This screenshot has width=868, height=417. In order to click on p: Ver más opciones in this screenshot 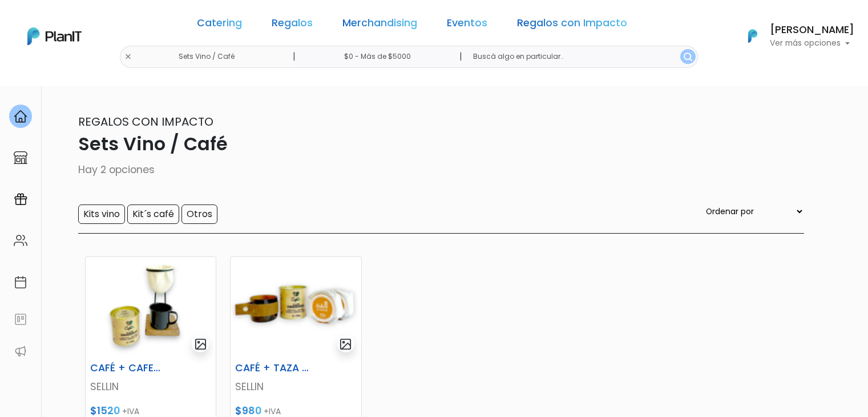, I will do `click(812, 44)`.